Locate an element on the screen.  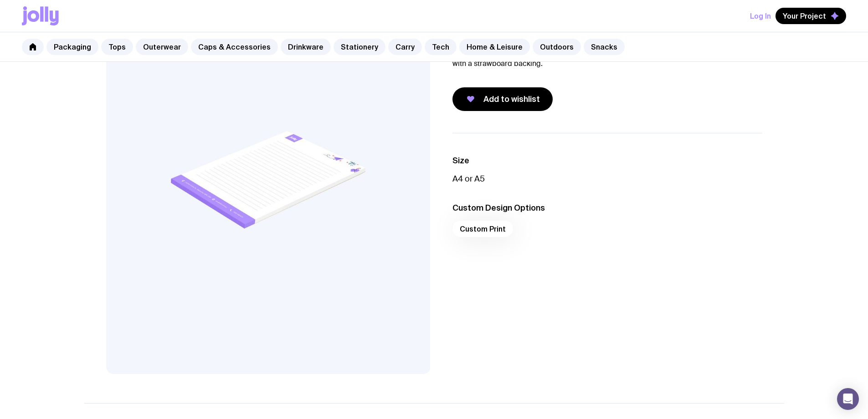
a: Home & Leisure is located at coordinates (495, 47).